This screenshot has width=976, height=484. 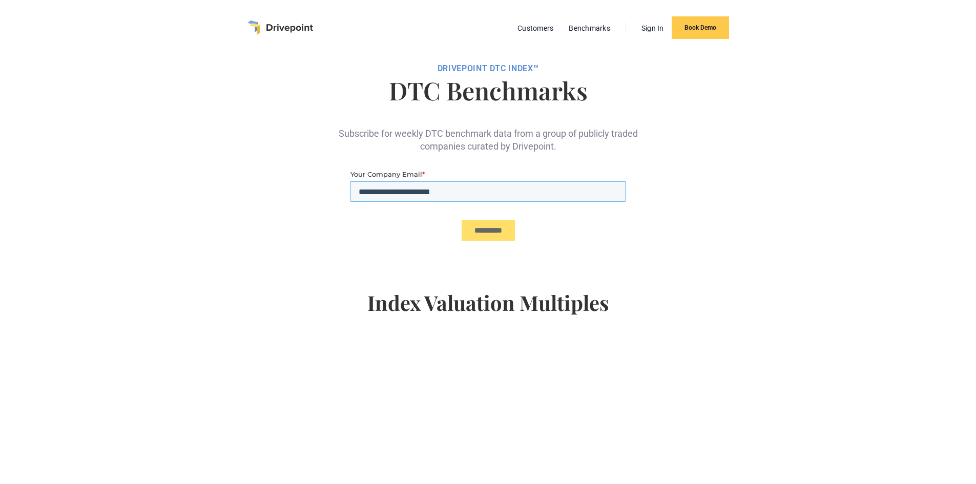 What do you see at coordinates (488, 132) in the screenshot?
I see `div: Subscribe for weekly DTC benchmark data from a group of publicly traded companies curated by Driv...` at bounding box center [488, 132].